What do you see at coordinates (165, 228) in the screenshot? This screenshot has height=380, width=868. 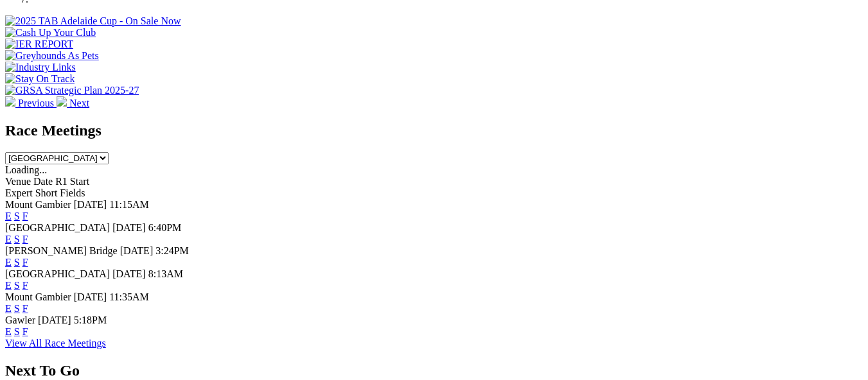 I see `span: 6:40PM` at bounding box center [165, 228].